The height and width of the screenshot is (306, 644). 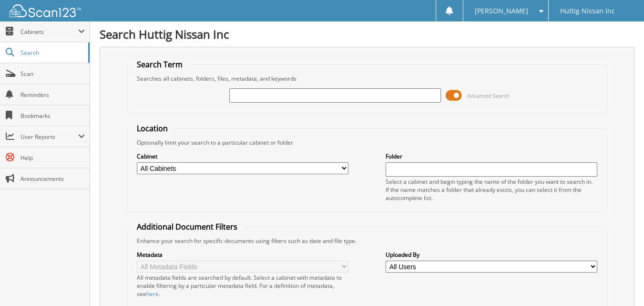 I want to click on span: Huttig Nissan Inc, so click(x=587, y=11).